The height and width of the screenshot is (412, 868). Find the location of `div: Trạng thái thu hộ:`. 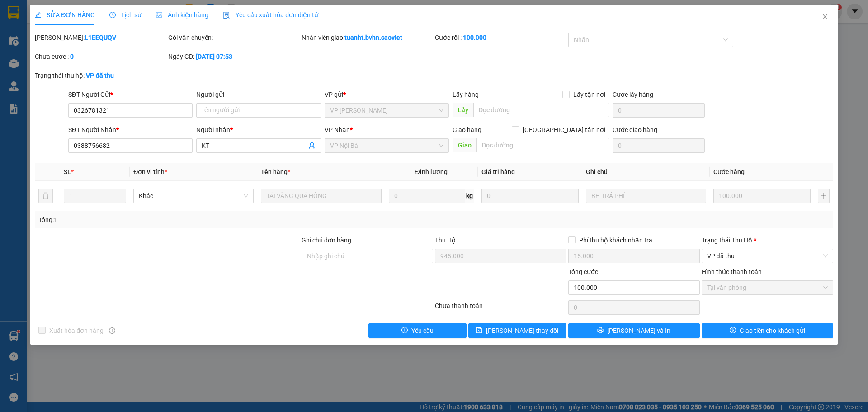

div: Trạng thái thu hộ: is located at coordinates (117, 76).